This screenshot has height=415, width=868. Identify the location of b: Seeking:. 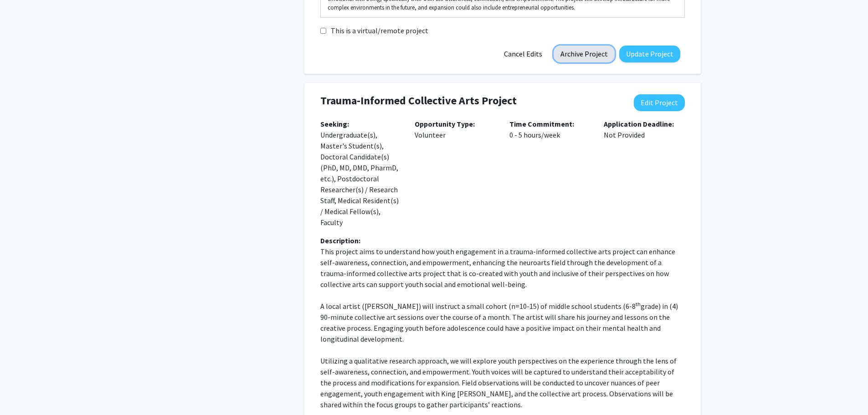
(334, 124).